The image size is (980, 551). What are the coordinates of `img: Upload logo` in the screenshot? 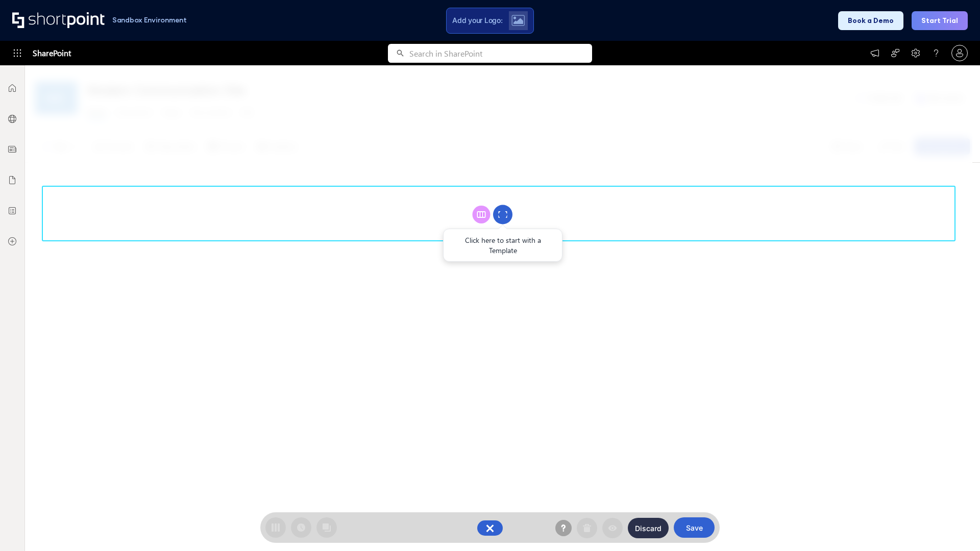 It's located at (518, 20).